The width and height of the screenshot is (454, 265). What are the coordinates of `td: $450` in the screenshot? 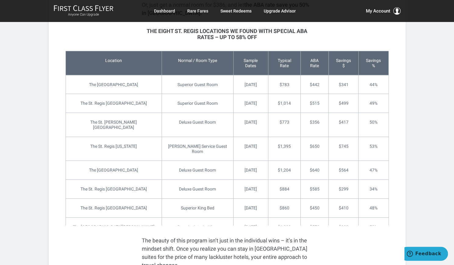 It's located at (315, 208).